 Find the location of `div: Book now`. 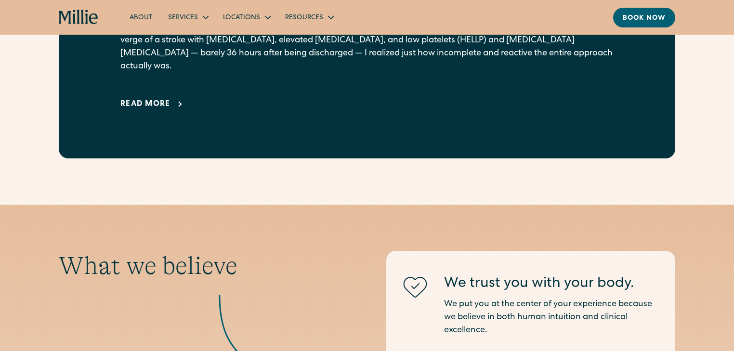

div: Book now is located at coordinates (644, 18).